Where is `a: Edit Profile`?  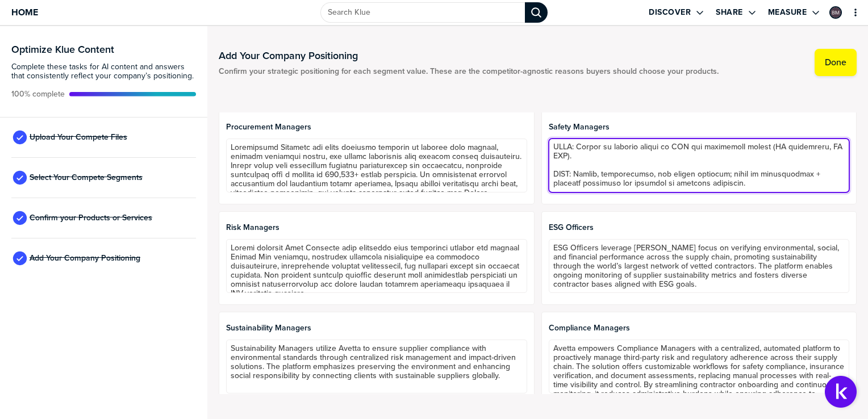 a: Edit Profile is located at coordinates (836, 12).